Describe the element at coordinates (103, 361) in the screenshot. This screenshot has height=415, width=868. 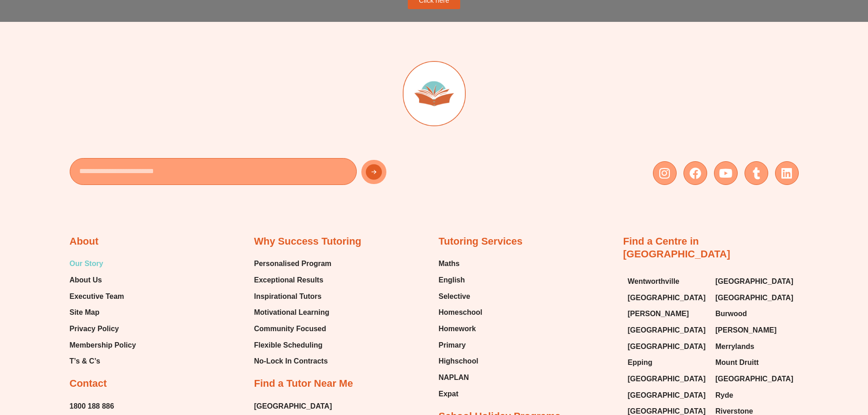
I see `a: T’s & C’s` at that location.